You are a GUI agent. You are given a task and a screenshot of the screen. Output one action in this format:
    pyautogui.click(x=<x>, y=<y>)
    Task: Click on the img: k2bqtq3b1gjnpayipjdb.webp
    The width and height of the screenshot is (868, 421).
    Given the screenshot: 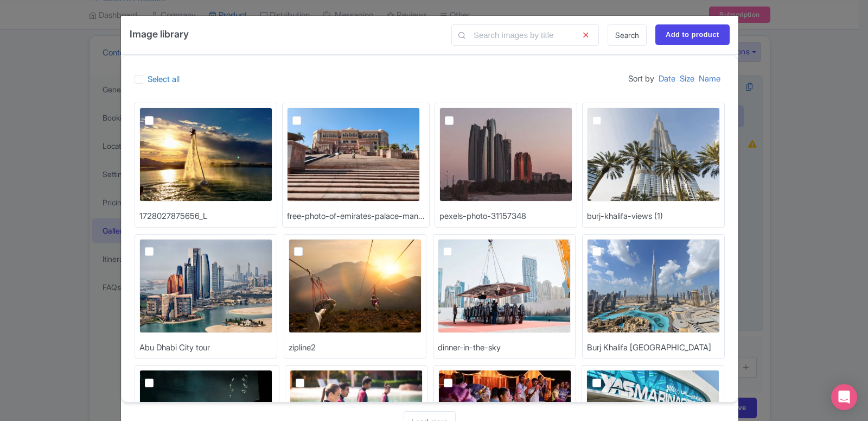 What is the action you would take?
    pyautogui.click(x=653, y=286)
    